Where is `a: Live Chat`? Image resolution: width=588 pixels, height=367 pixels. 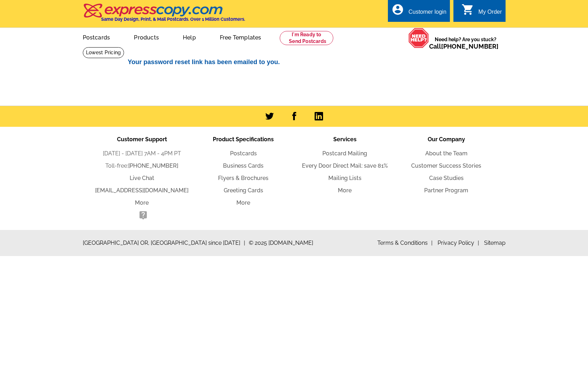
a: Live Chat is located at coordinates (142, 178).